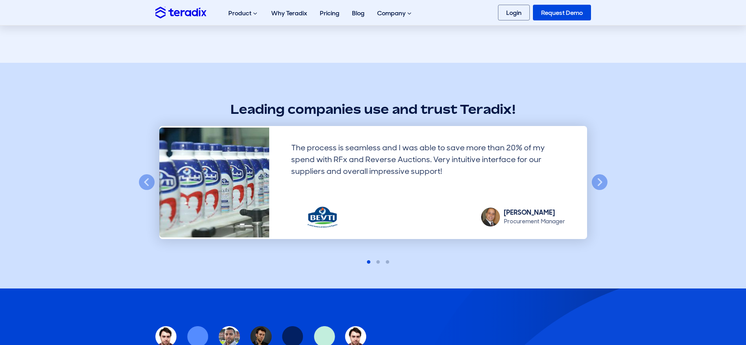 The height and width of the screenshot is (345, 746). I want to click on img: Beyti, so click(323, 217).